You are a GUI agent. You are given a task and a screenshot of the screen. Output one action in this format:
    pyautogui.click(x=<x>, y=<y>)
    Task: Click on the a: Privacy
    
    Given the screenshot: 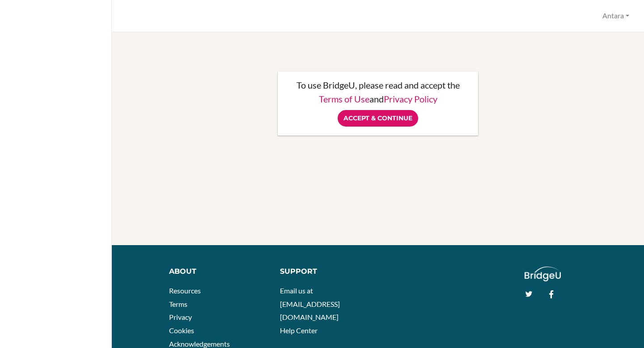 What is the action you would take?
    pyautogui.click(x=180, y=317)
    